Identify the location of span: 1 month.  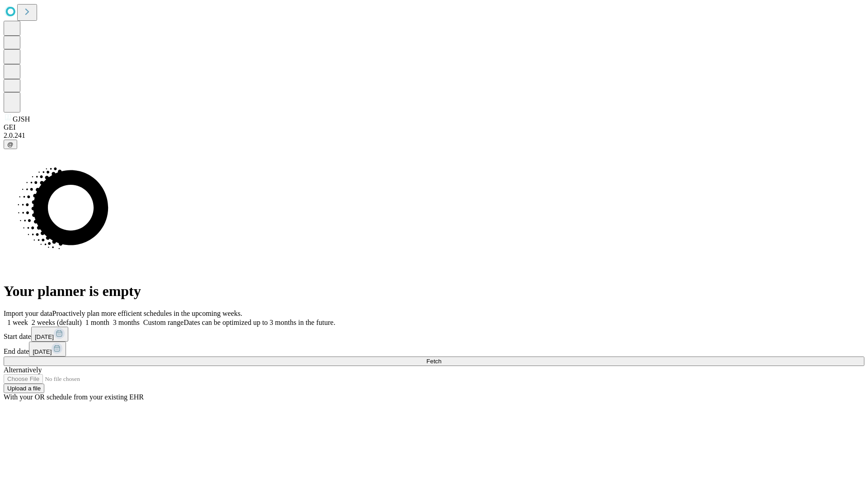
(97, 322).